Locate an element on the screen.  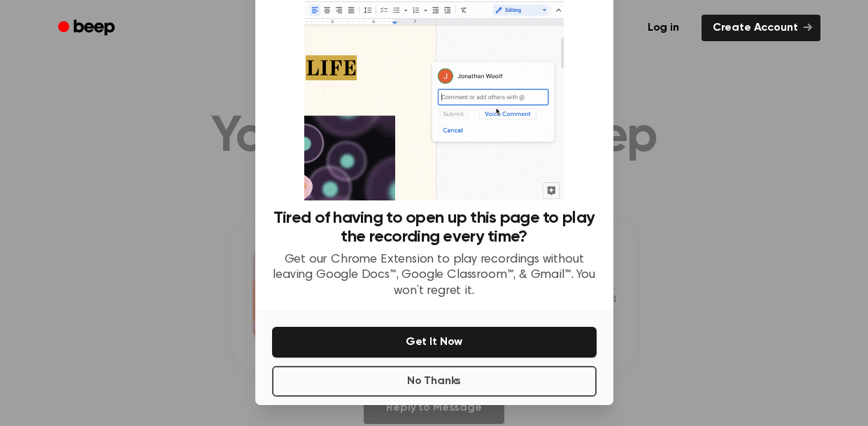
h3: Tired of having to open up this page to play the recording every time? is located at coordinates (434, 228).